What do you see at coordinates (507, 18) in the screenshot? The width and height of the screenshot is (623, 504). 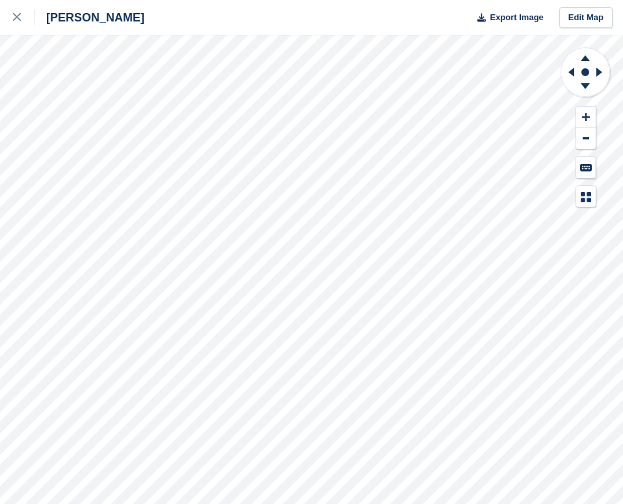 I see `button: Export Image` at bounding box center [507, 18].